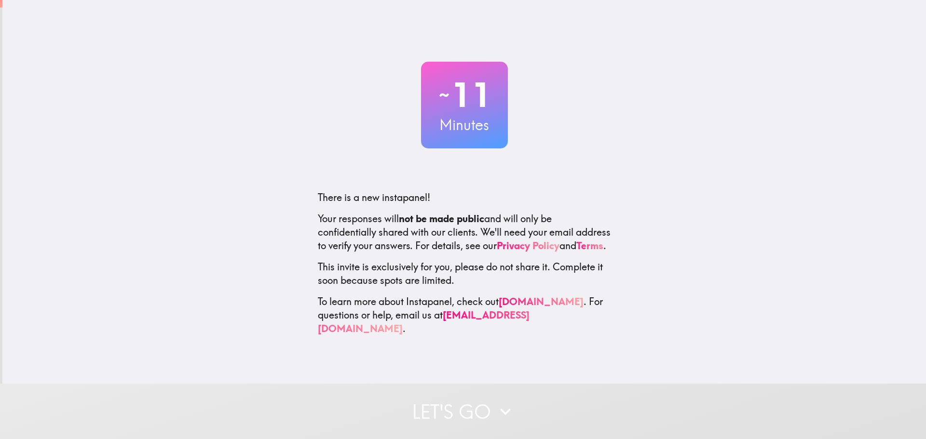 Image resolution: width=926 pixels, height=439 pixels. What do you see at coordinates (464, 125) in the screenshot?
I see `h3: Minutes` at bounding box center [464, 125].